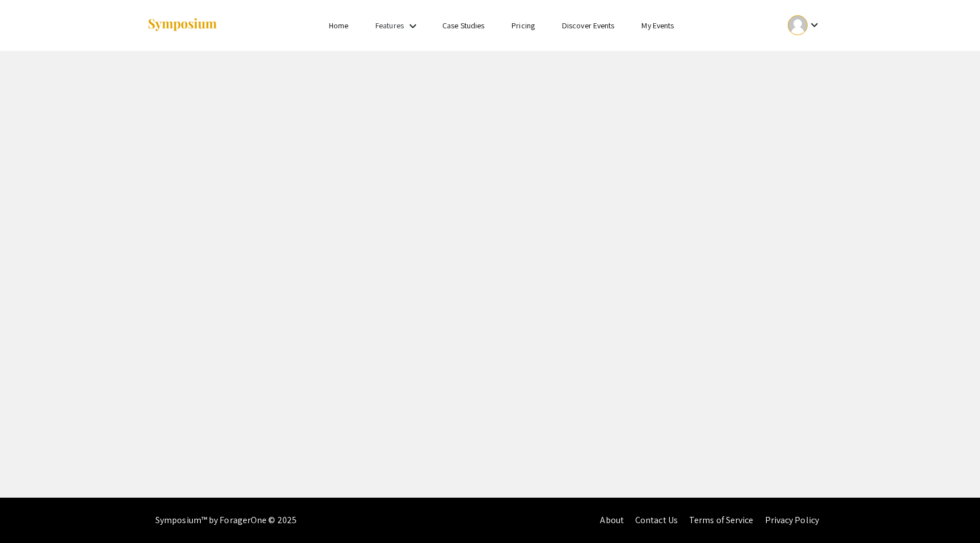 Image resolution: width=980 pixels, height=543 pixels. I want to click on mat-icon: Expand Features list, so click(413, 26).